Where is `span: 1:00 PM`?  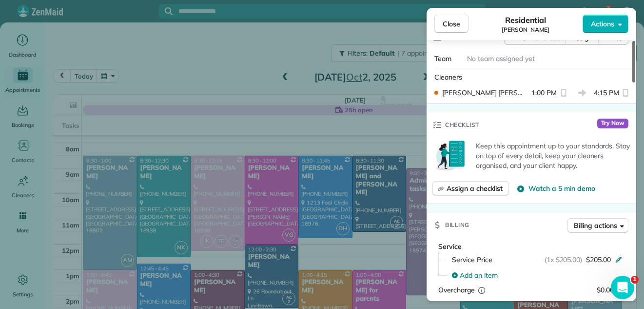 span: 1:00 PM is located at coordinates (544, 93).